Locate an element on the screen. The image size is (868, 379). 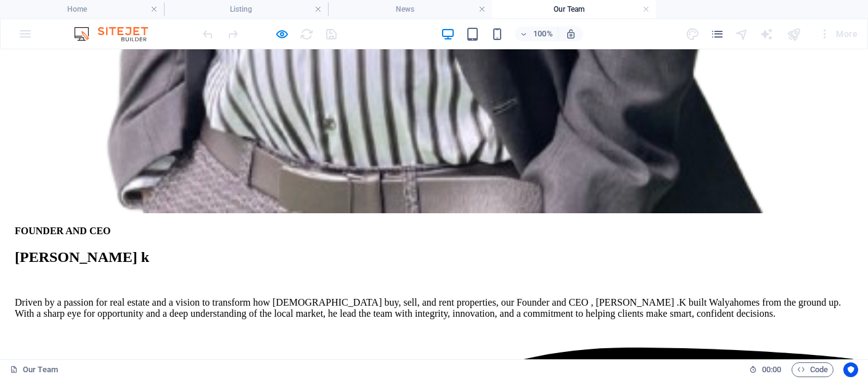
h6: Session time is located at coordinates (765, 370).